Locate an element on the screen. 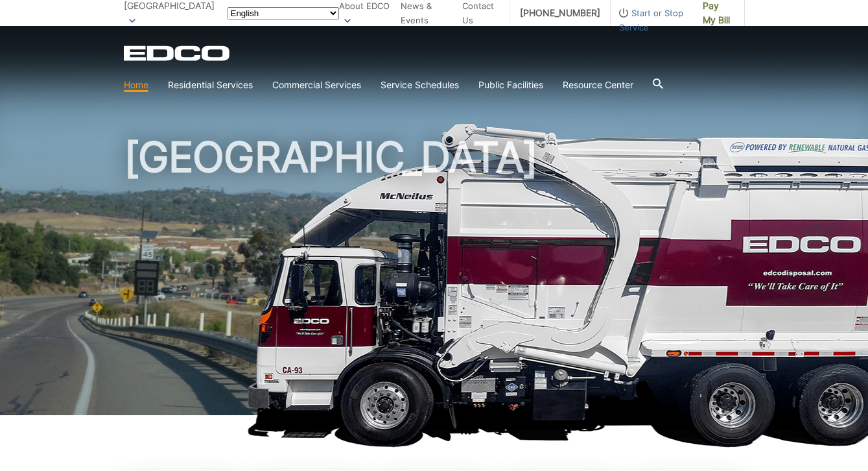  a: Commercial Services is located at coordinates (316, 85).